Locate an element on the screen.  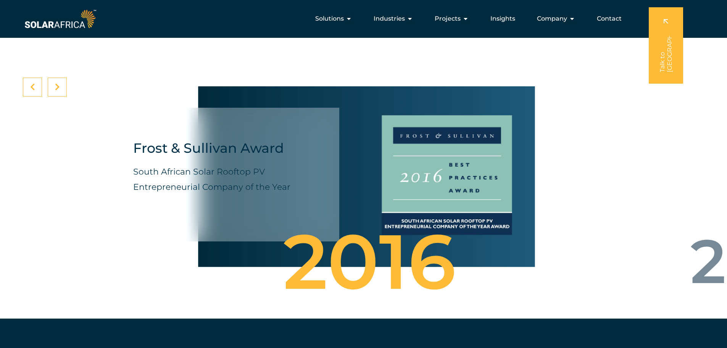
div: 2016 is located at coordinates (363, 265).